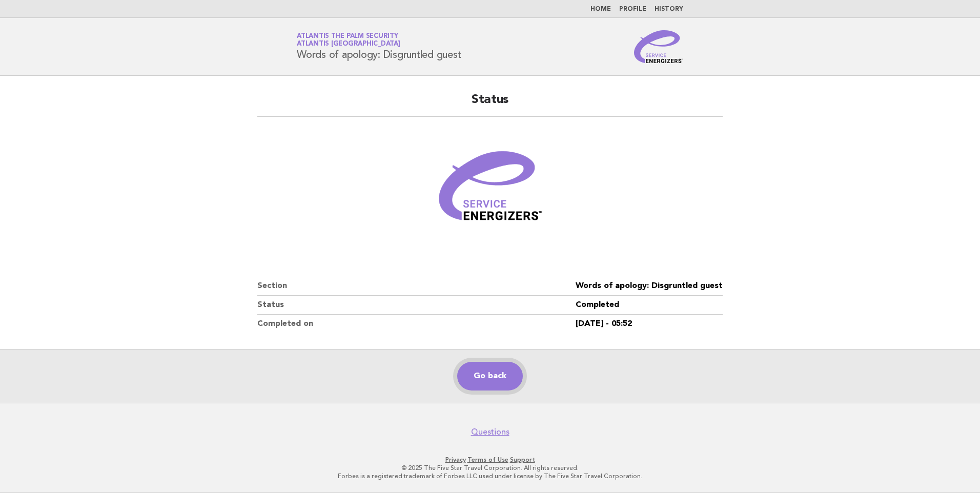 Image resolution: width=980 pixels, height=493 pixels. What do you see at coordinates (416, 324) in the screenshot?
I see `dt: Completed on` at bounding box center [416, 324].